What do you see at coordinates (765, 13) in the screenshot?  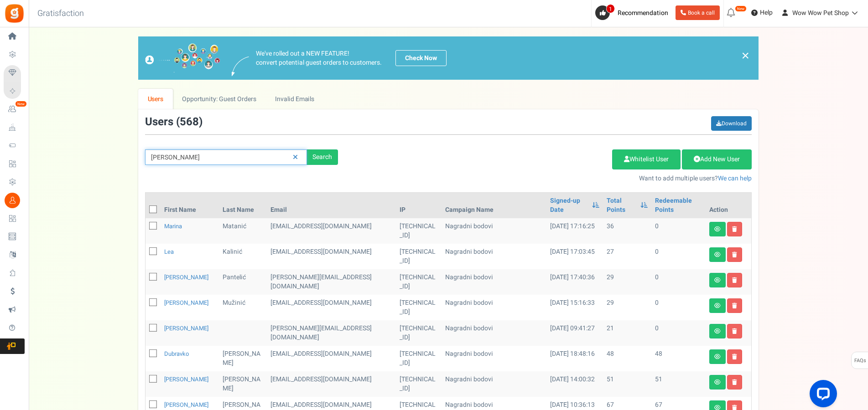 I see `span: Help` at bounding box center [765, 13].